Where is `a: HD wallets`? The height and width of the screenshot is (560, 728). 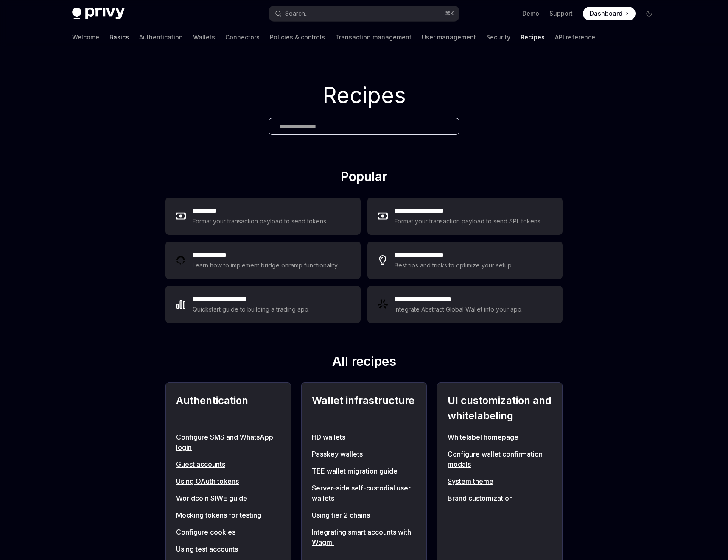 a: HD wallets is located at coordinates (364, 437).